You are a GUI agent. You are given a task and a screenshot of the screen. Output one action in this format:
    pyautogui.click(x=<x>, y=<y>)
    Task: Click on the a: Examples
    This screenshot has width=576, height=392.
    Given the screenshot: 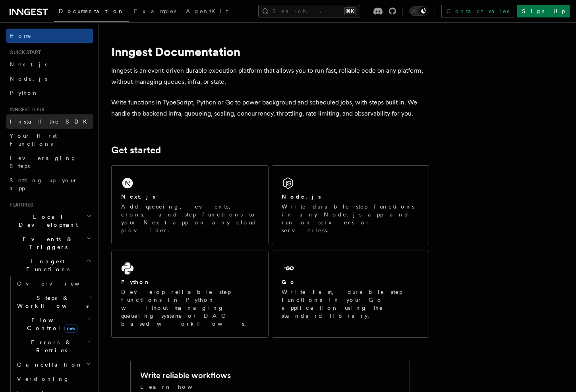 What is the action you would take?
    pyautogui.click(x=155, y=12)
    